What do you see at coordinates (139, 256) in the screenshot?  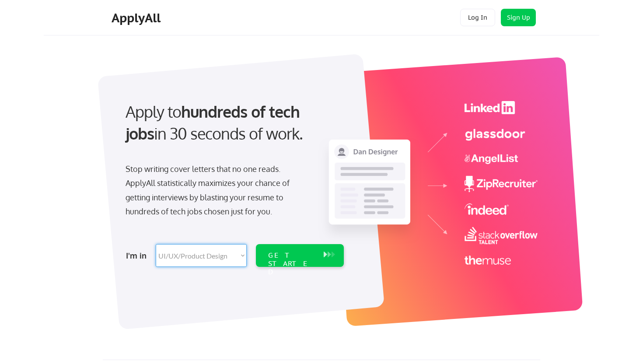 I see `div: I'm in` at bounding box center [139, 256].